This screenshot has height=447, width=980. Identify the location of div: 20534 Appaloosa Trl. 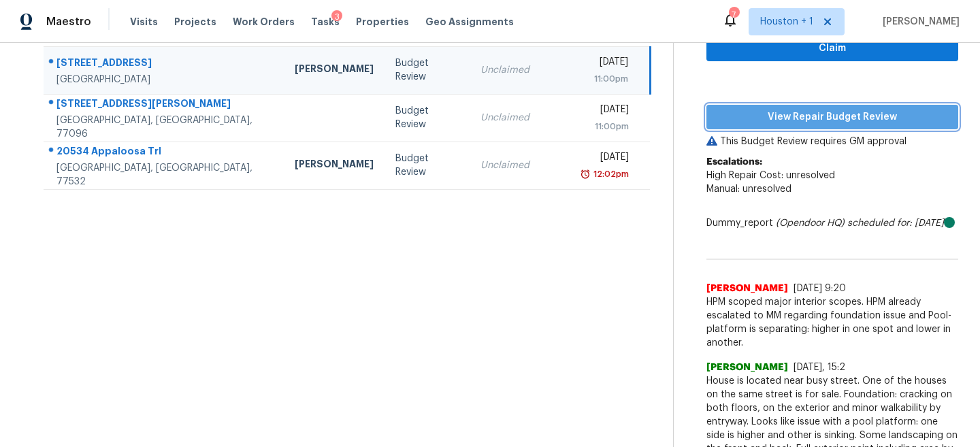
(165, 152).